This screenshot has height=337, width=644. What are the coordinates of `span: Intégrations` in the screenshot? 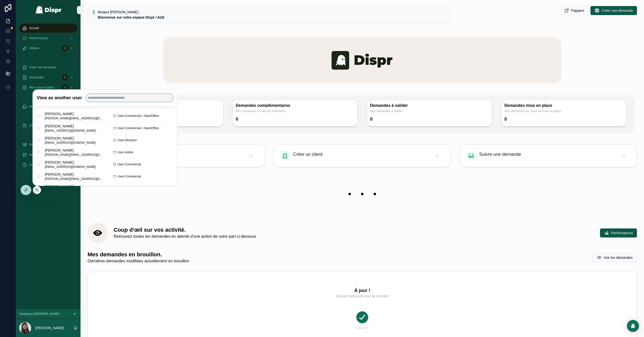 It's located at (37, 155).